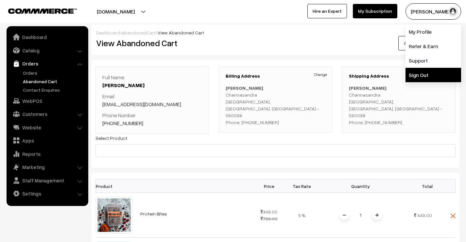 The height and width of the screenshot is (242, 466). I want to click on img: COMMMERCE, so click(43, 11).